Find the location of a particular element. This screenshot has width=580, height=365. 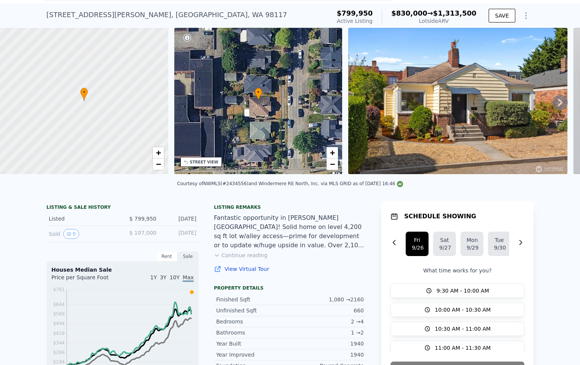

span: 10Y is located at coordinates (175, 277).